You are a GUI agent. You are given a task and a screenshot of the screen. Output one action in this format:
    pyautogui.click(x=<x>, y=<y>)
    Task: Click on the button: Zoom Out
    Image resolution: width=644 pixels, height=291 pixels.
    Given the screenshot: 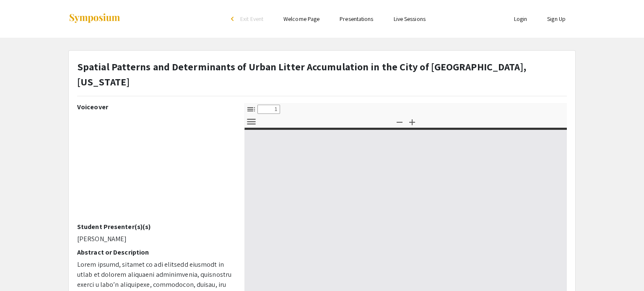 What is the action you would take?
    pyautogui.click(x=400, y=121)
    